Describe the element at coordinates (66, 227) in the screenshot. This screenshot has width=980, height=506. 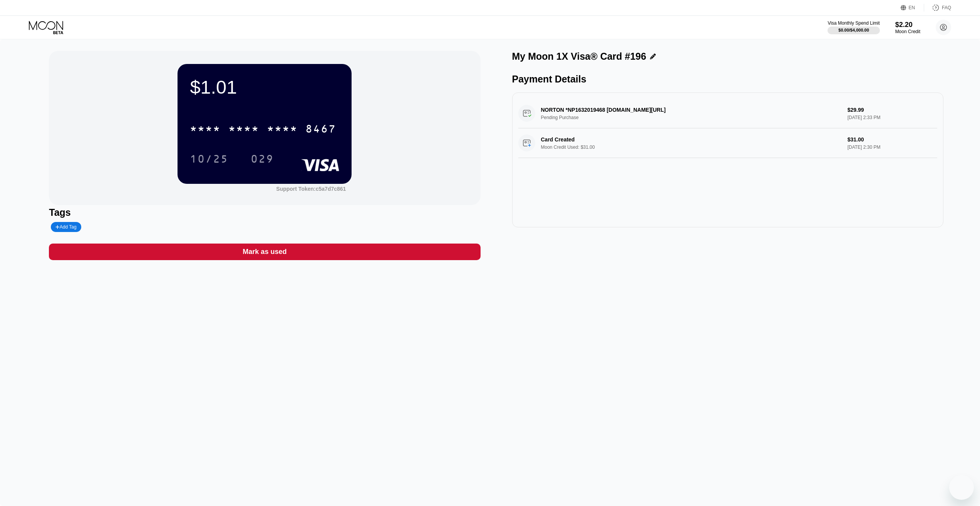
I see `div: Add Tag` at that location.